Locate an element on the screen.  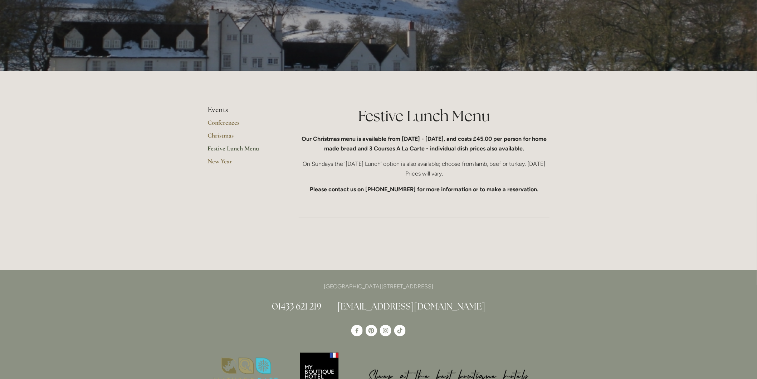
a: Conferences is located at coordinates (242, 125).